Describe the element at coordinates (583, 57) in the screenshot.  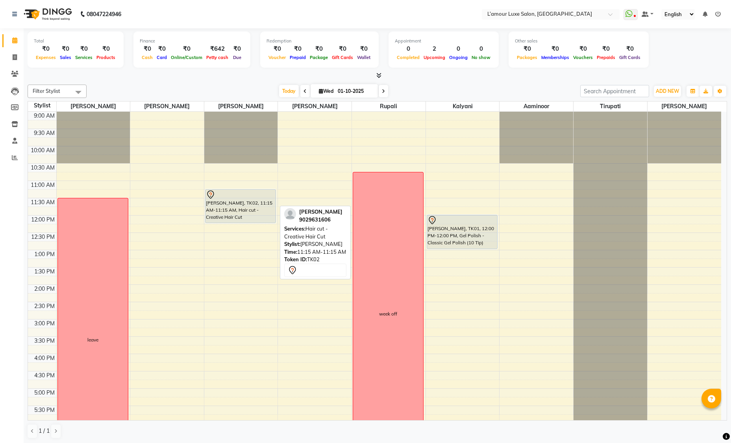
I see `span: Vouchers` at that location.